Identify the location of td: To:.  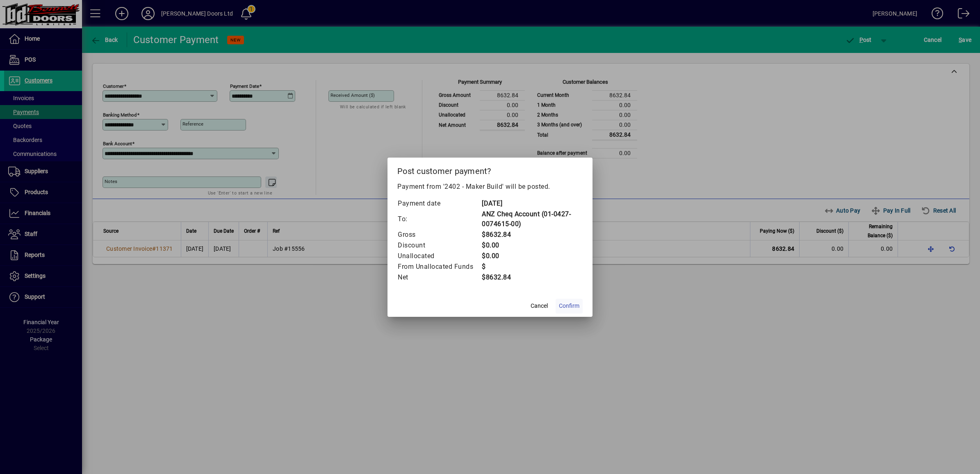
(439, 219).